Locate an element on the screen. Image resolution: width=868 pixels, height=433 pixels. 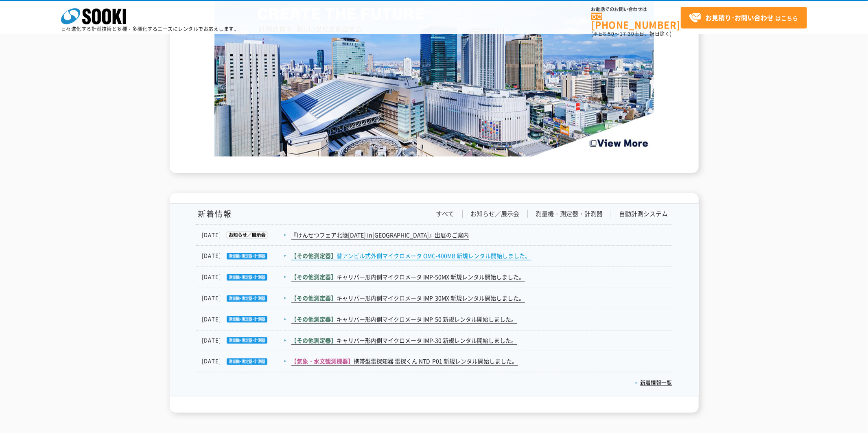
a: すべて is located at coordinates (445, 214).